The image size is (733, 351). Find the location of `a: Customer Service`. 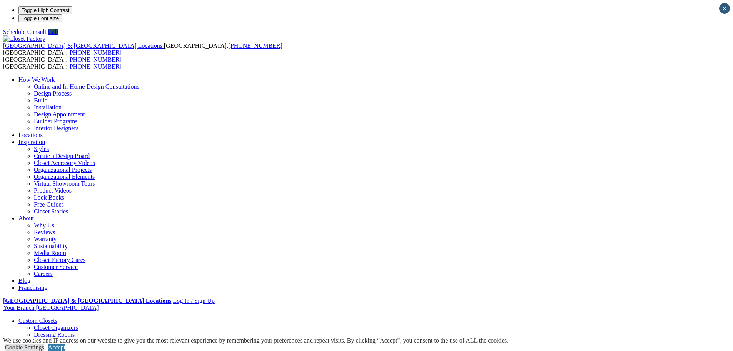

a: Customer Service is located at coordinates (56, 266).